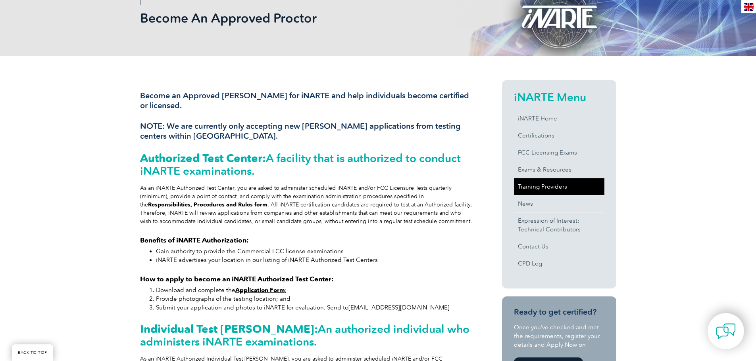  I want to click on a: Responsibilities, Procedures and Rules form, so click(207, 205).